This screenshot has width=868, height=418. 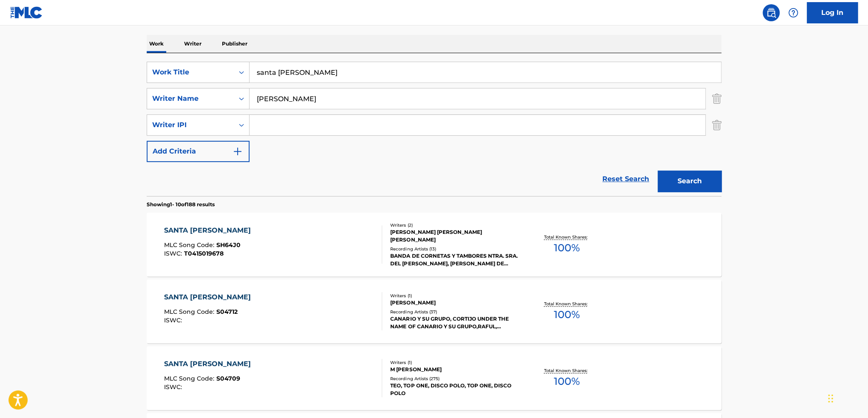 I want to click on button: Add Criteria, so click(x=198, y=152).